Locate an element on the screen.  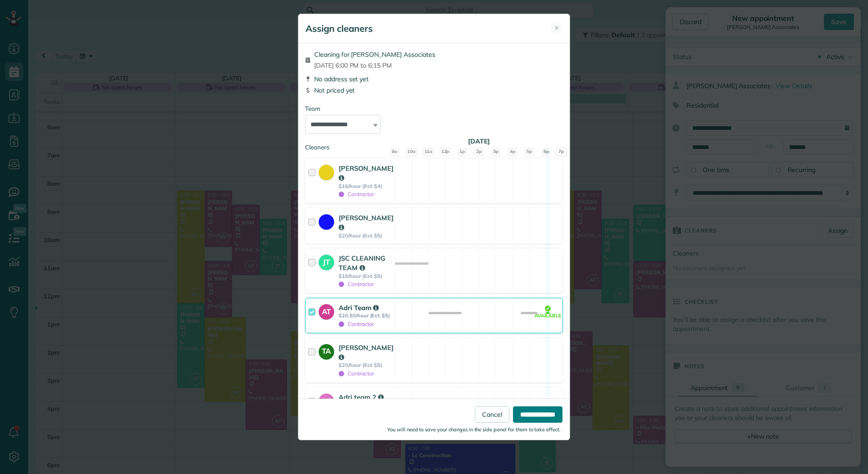
div: Cleaners is located at coordinates (434, 145).